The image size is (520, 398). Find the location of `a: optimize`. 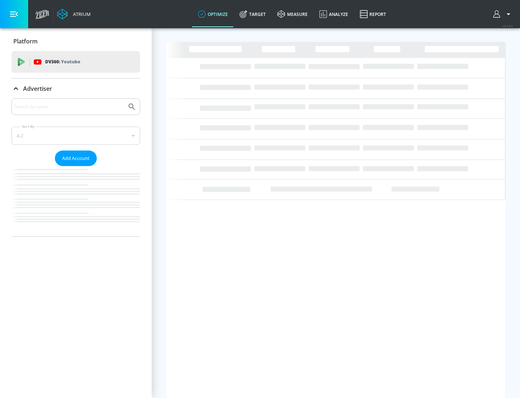

a: optimize is located at coordinates (213, 14).